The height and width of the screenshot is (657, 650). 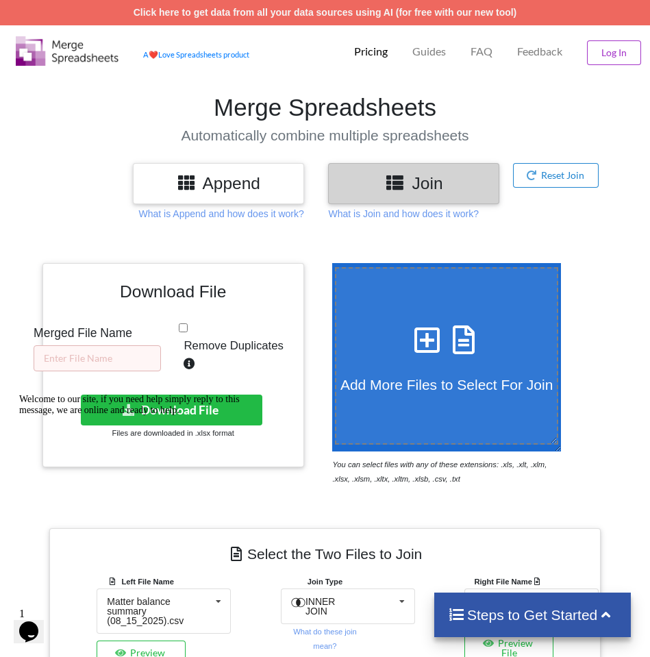 What do you see at coordinates (439, 471) in the screenshot?
I see `i: You can select files with any of these extensions: .xls, .xlt, .xlm, .xlsx, .xlsm, .xltx, .xltm, ...` at bounding box center [439, 471].